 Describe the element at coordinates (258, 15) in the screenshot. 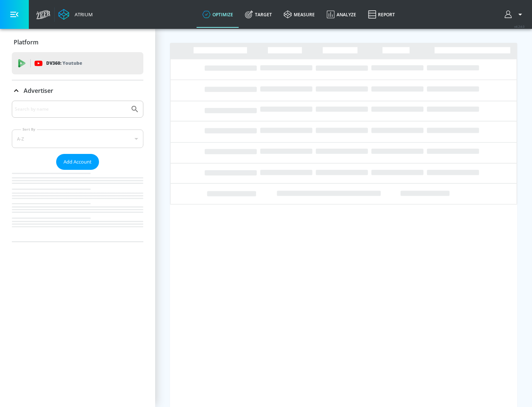

I see `a: Target` at that location.